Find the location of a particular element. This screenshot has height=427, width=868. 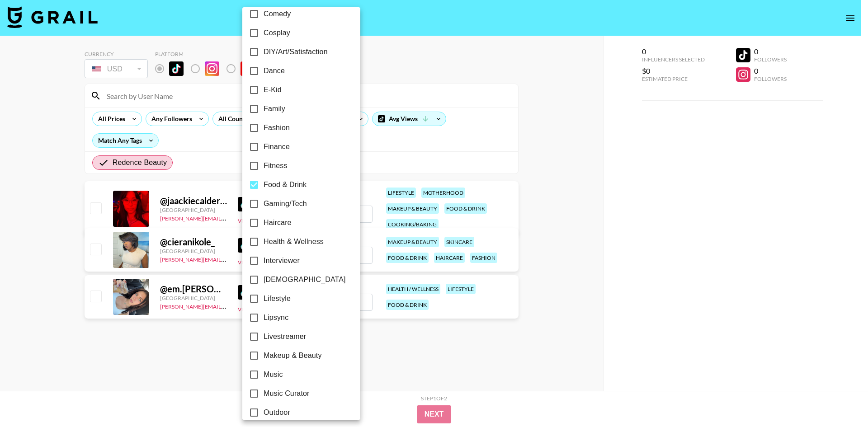

span: Makeup & Beauty is located at coordinates (293, 356).